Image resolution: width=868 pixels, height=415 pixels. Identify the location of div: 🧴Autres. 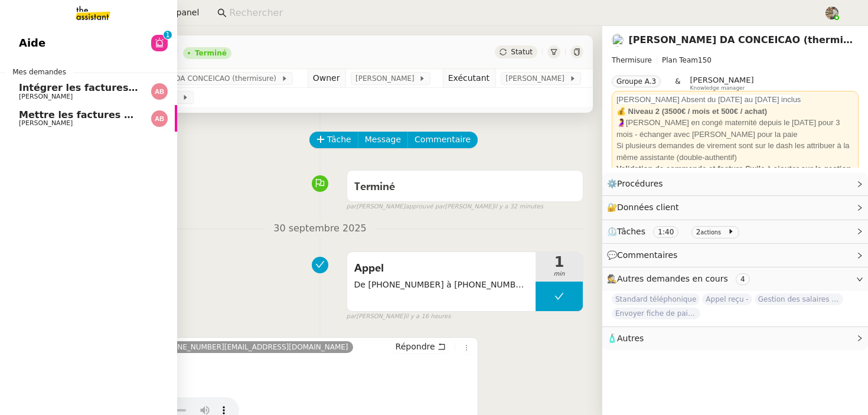
(735, 338).